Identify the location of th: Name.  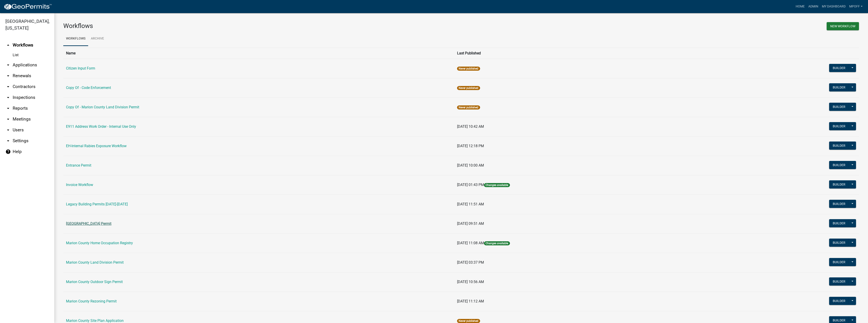
(259, 53).